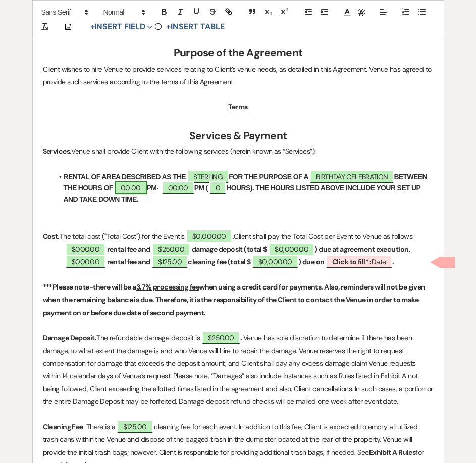  What do you see at coordinates (269, 176) in the screenshot?
I see `strong: FOR THE PURPOSE OF A` at bounding box center [269, 176].